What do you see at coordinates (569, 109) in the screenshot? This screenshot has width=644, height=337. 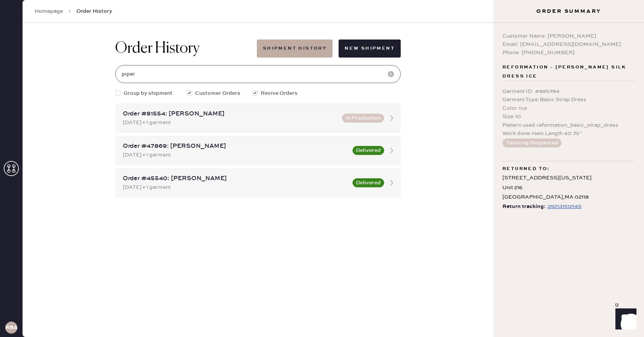 I see `div: Color : Ice` at bounding box center [569, 109].